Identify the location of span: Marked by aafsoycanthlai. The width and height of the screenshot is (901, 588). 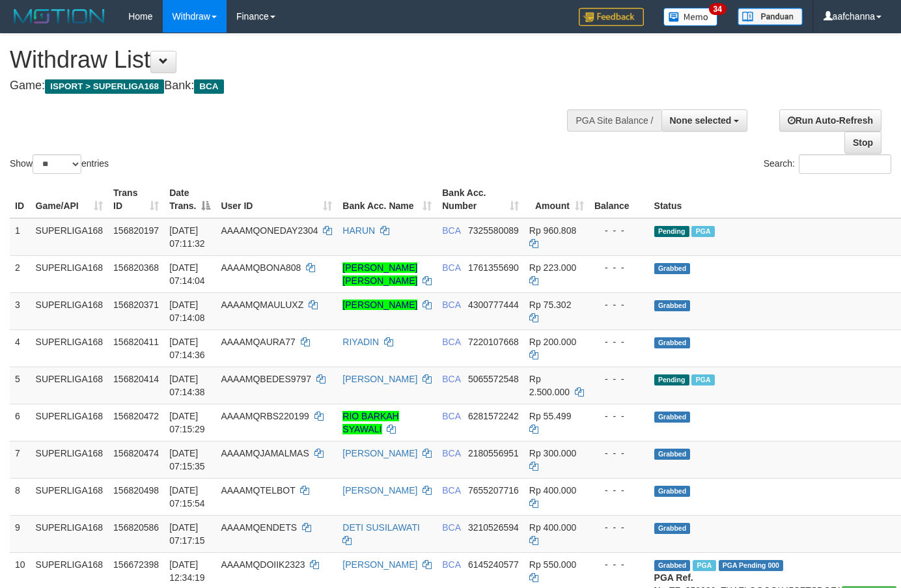
(704, 565).